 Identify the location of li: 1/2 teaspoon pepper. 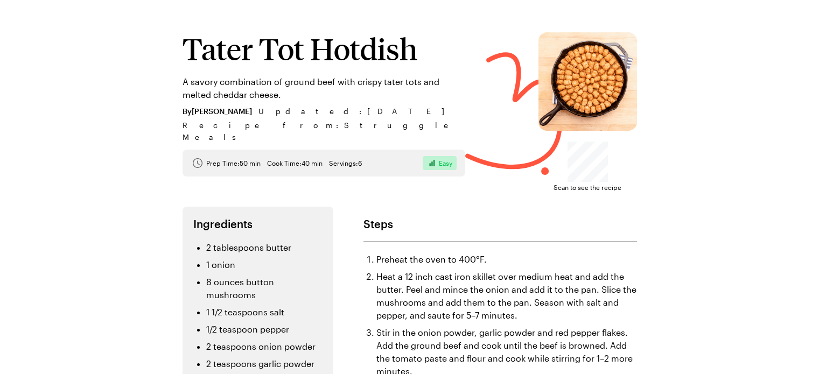
(264, 330).